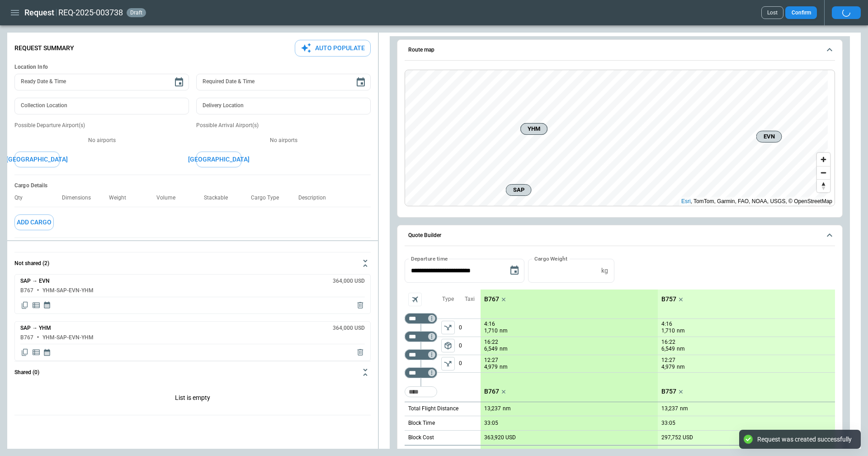  I want to click on div: Route map, so click(620, 138).